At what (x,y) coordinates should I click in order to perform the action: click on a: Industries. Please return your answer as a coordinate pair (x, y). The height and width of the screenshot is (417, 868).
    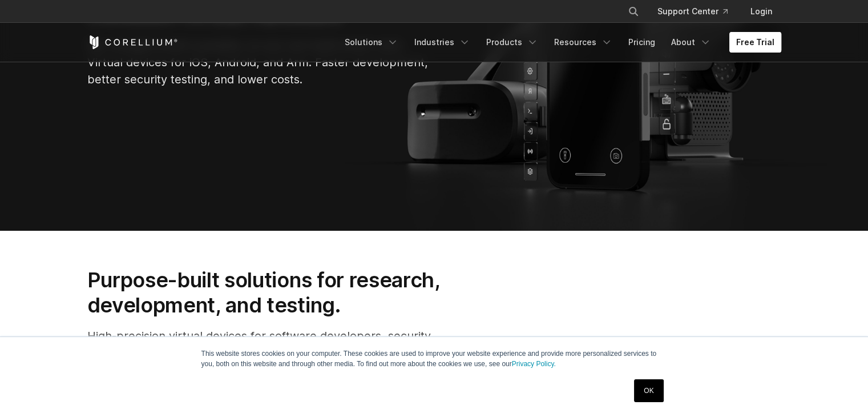
    Looking at the image, I should click on (443, 42).